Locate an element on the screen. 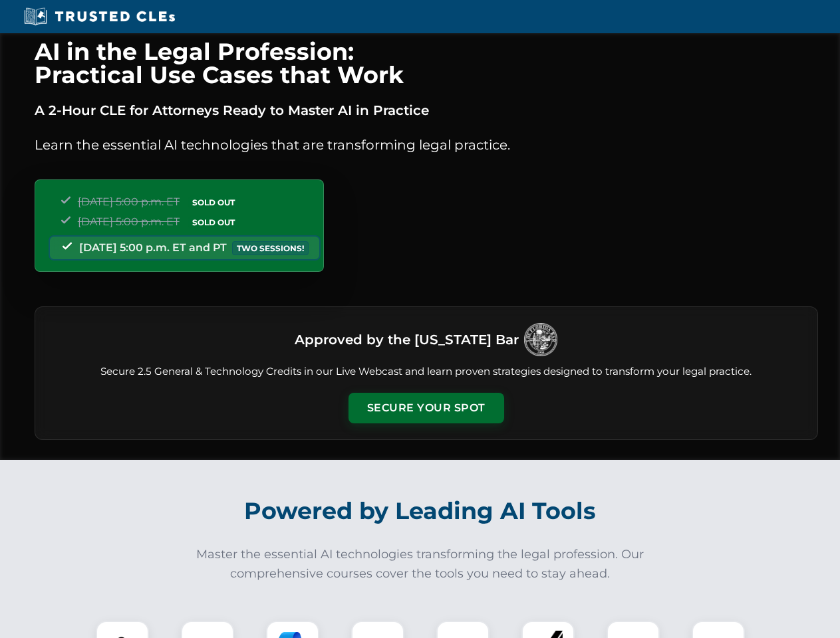  img: Logo is located at coordinates (541, 340).